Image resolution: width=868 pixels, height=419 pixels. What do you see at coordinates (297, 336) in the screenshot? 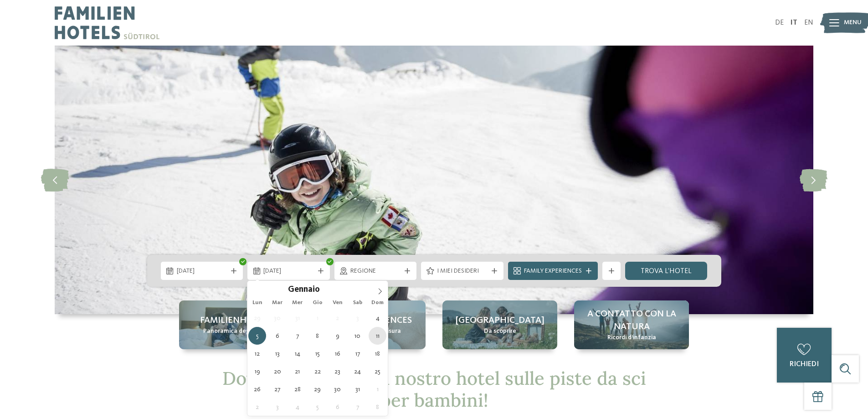
I see `span: Gennaio 7, 2026` at bounding box center [297, 336].